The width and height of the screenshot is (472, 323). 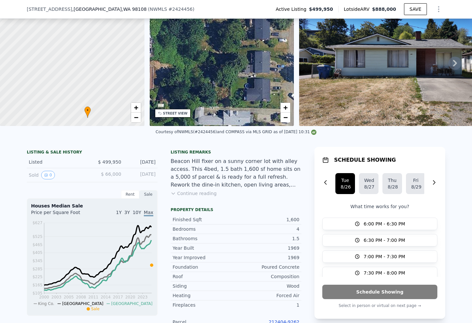 What do you see at coordinates (268, 276) in the screenshot?
I see `div: Composition` at bounding box center [268, 276].